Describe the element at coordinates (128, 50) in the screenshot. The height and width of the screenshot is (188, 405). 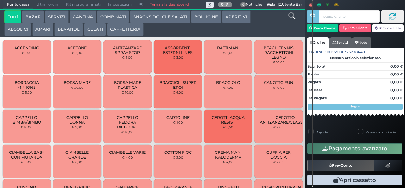
I see `span: ANTIZANZARE SPRAY STOP` at that location.